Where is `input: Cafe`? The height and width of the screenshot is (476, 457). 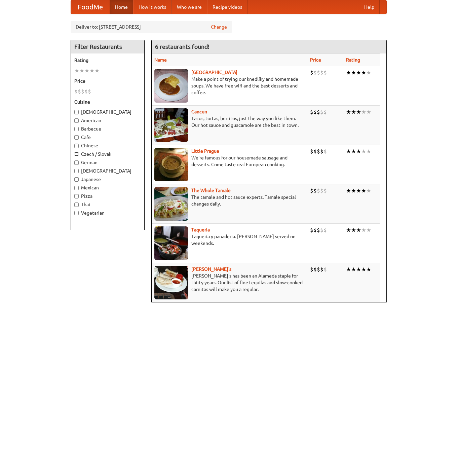 input: Cafe is located at coordinates (76, 137).